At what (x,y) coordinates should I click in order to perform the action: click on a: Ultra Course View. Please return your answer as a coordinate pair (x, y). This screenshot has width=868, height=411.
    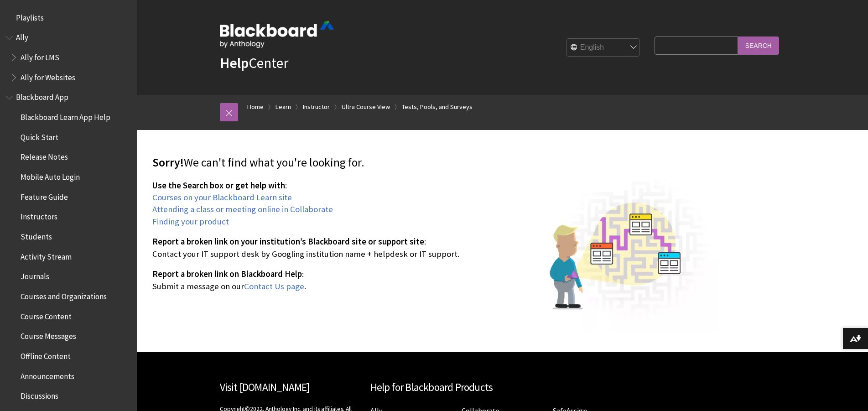
    Looking at the image, I should click on (366, 106).